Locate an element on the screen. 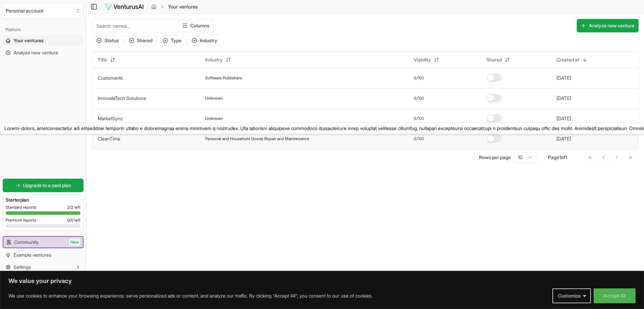 The image size is (644, 309). span: Personal and Household Goods Repair and Maintenance is located at coordinates (257, 139).